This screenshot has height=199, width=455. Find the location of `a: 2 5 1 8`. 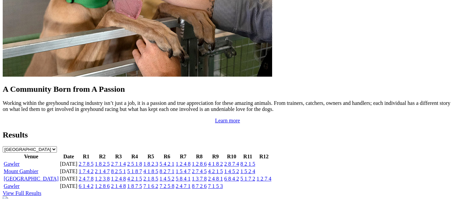

a: 2 5 1 8 is located at coordinates (135, 164).